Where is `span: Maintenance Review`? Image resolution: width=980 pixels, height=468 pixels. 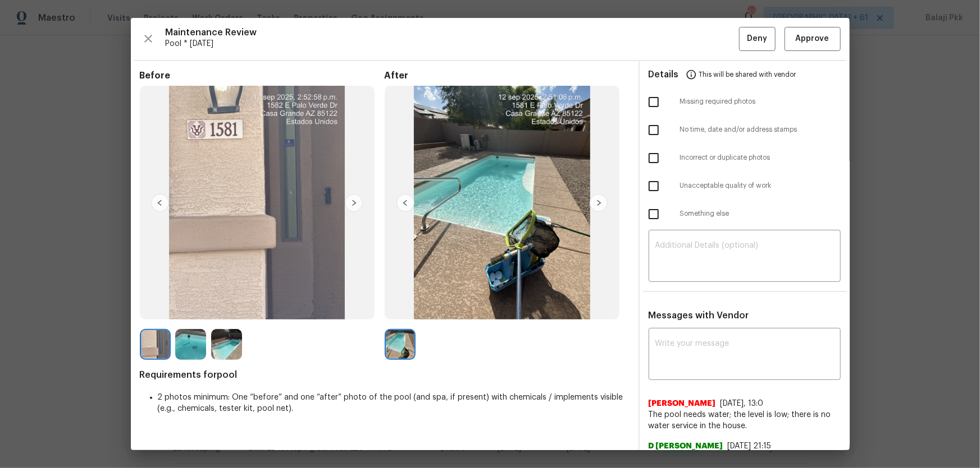
span: Maintenance Review is located at coordinates (451, 33).